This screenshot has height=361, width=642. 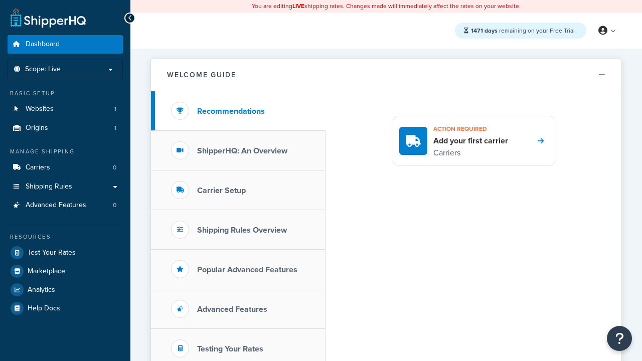 I want to click on li: Shipping Rules, so click(x=65, y=187).